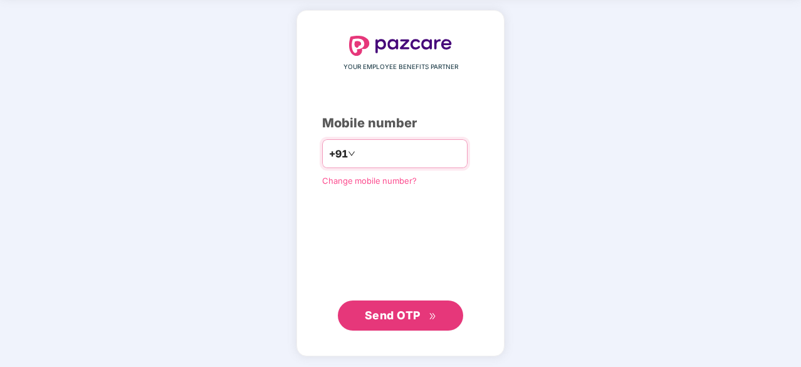  What do you see at coordinates (400, 67) in the screenshot?
I see `span: YOUR EMPLOYEE BENEFITS PARTNER` at bounding box center [400, 67].